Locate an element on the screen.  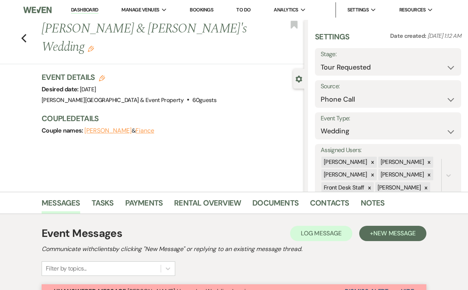
span: Couple names: is located at coordinates (63, 130).